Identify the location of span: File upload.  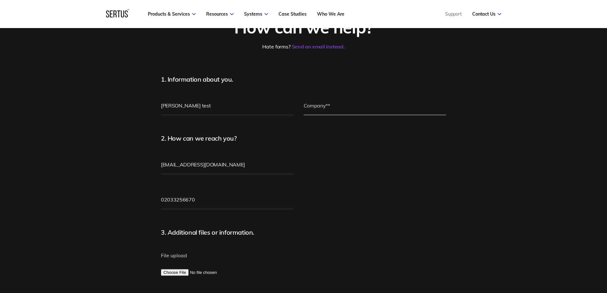
(174, 255).